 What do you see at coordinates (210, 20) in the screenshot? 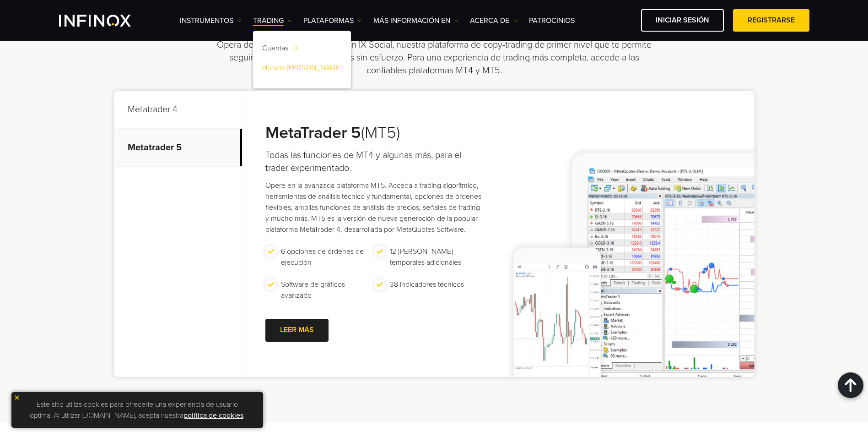
I see `a: Instrumentos` at bounding box center [210, 20].